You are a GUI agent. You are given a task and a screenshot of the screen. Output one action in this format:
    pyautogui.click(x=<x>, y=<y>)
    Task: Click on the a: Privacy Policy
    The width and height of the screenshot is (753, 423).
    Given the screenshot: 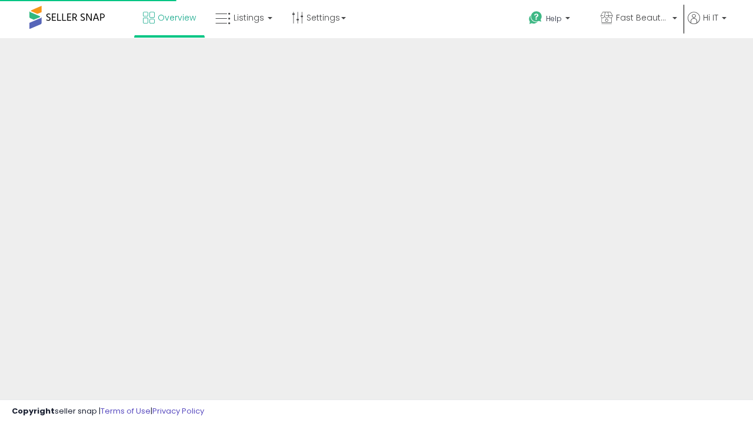 What is the action you would take?
    pyautogui.click(x=178, y=411)
    